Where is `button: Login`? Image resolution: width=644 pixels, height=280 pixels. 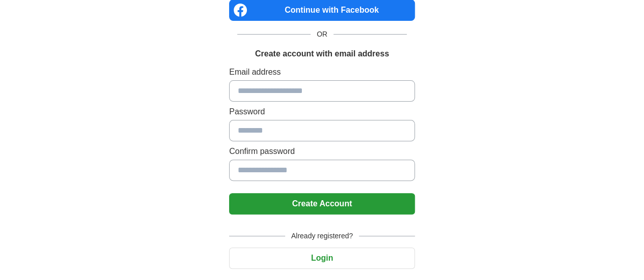 button: Login is located at coordinates (322, 258).